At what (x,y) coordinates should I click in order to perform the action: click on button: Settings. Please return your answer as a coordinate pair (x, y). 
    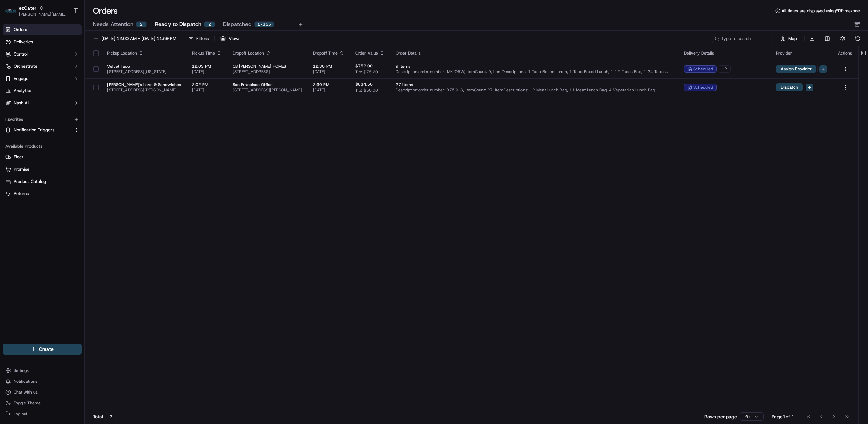
    Looking at the image, I should click on (42, 370).